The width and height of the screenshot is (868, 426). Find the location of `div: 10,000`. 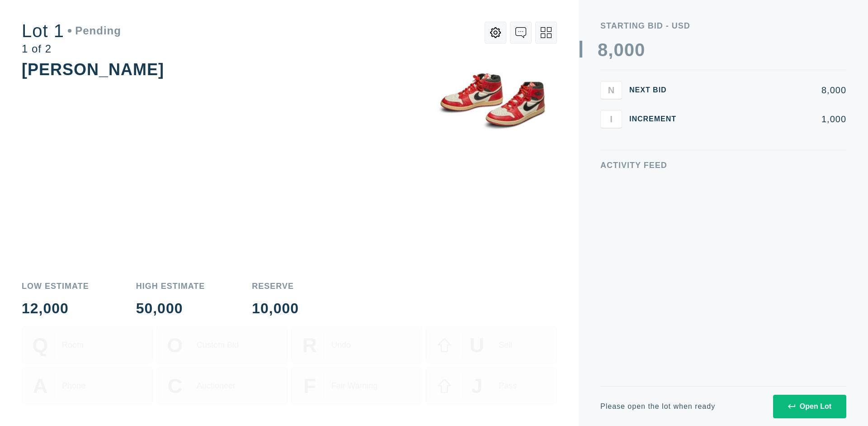

div: 10,000 is located at coordinates (275, 308).